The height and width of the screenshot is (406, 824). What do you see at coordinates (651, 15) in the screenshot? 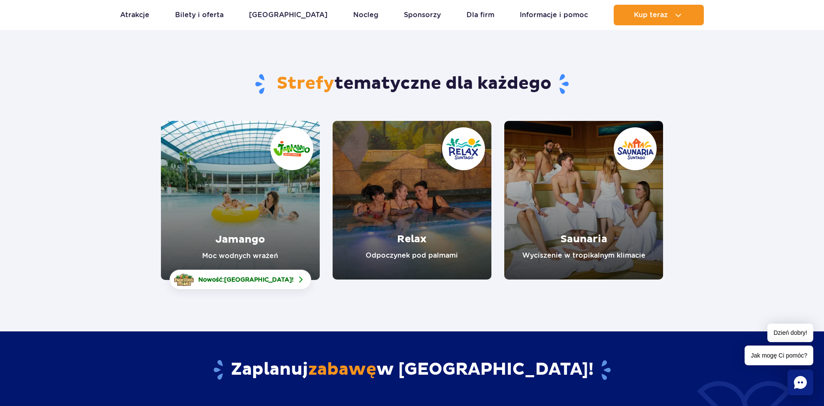
I see `span: Kup teraz` at bounding box center [651, 15].